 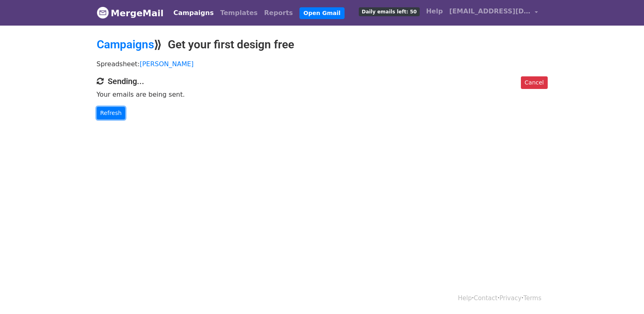 I want to click on a: Open Gmail, so click(x=322, y=13).